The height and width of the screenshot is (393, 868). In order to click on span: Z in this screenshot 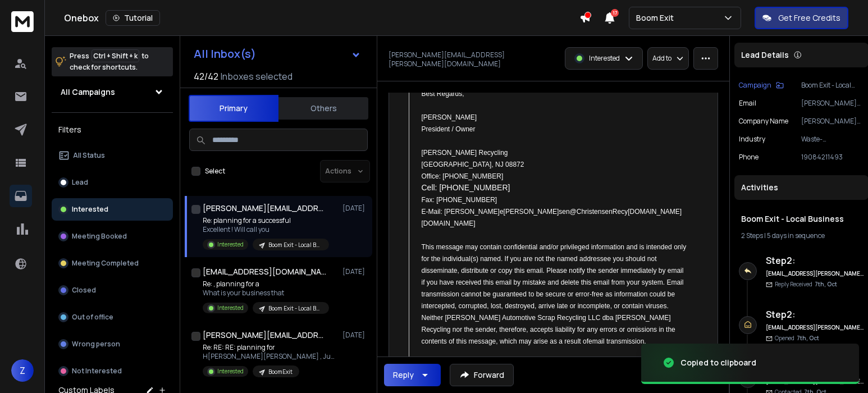, I will do `click(22, 371)`.